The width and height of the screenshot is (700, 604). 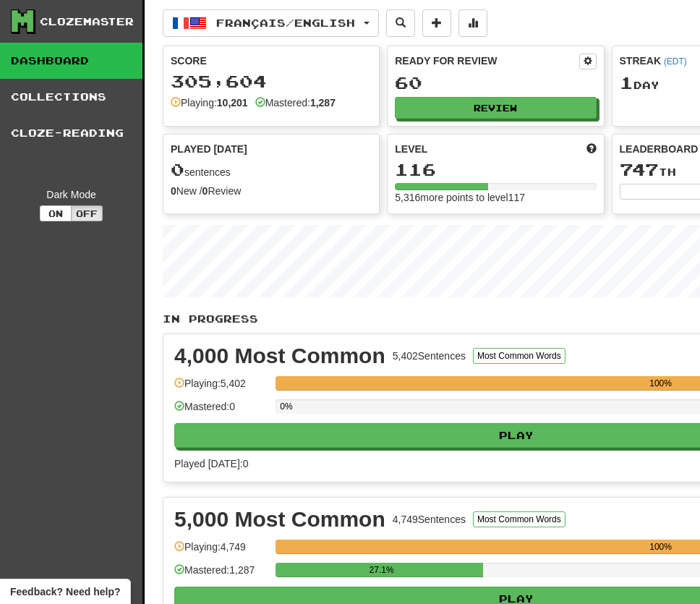 I want to click on button: Search sentences, so click(x=400, y=23).